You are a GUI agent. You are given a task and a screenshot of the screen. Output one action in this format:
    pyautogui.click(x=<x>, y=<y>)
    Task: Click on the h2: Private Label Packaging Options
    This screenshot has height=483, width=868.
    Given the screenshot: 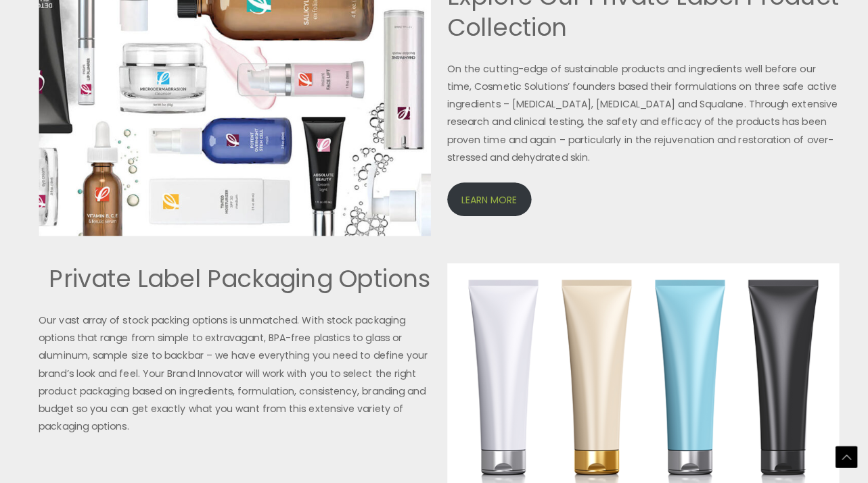 What is the action you would take?
    pyautogui.click(x=232, y=276)
    